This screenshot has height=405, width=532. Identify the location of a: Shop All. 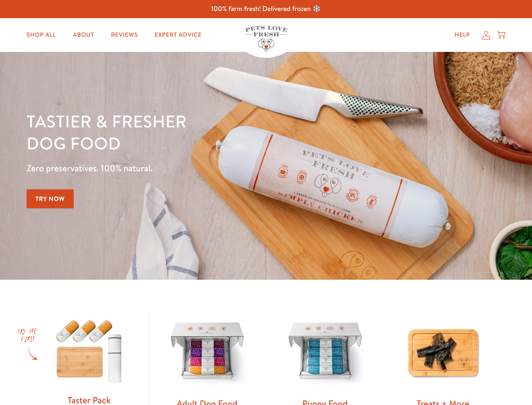
(41, 35).